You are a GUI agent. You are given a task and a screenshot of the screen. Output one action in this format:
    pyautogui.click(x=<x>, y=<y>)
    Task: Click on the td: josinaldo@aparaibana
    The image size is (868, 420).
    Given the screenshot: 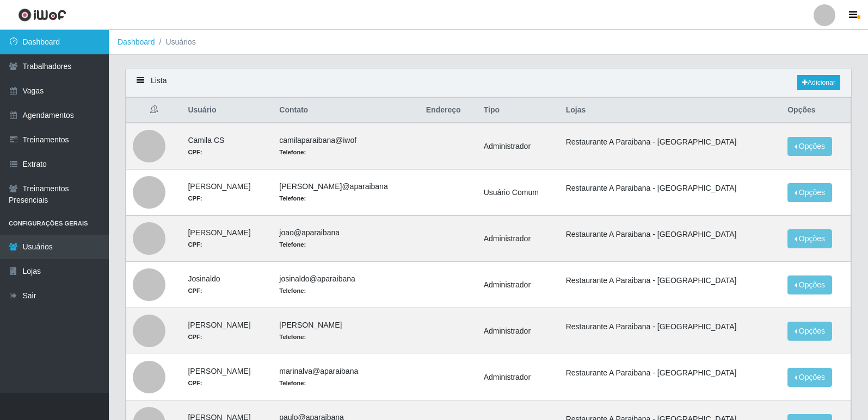 What is the action you would take?
    pyautogui.click(x=346, y=285)
    